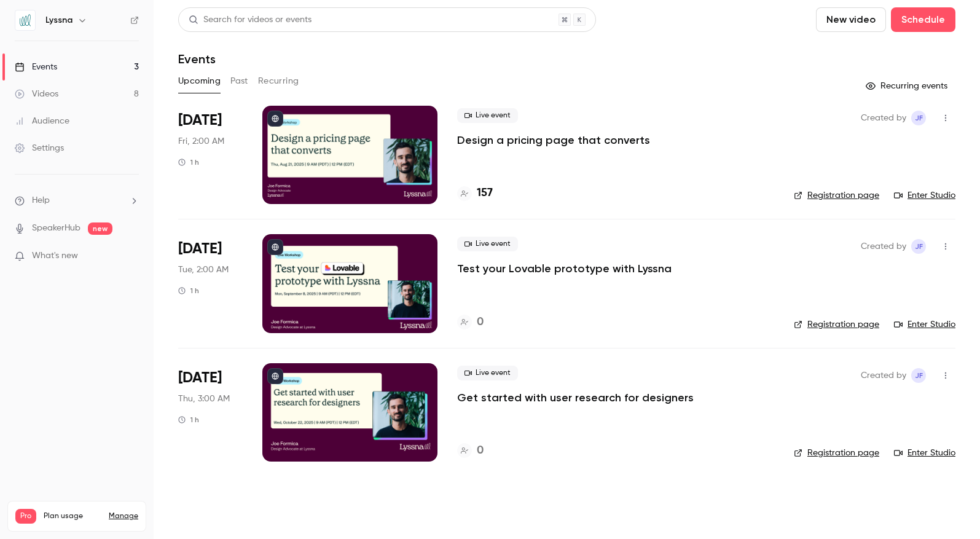 This screenshot has height=539, width=980. Describe the element at coordinates (41, 121) in the screenshot. I see `div: Audience` at that location.